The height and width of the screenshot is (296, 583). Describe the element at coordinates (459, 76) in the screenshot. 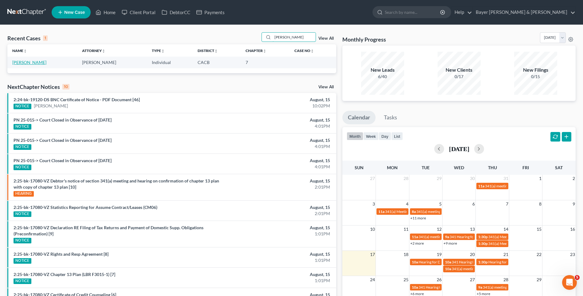

I see `div: 0/17` at that location.